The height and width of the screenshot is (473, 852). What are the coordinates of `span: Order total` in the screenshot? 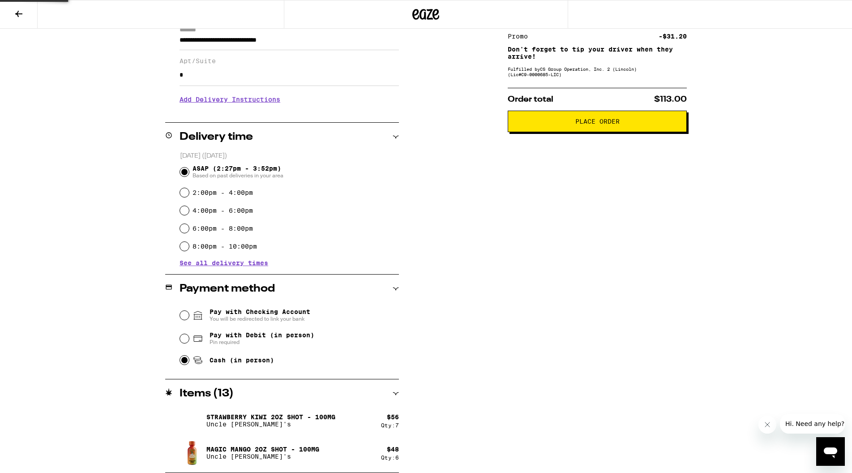 It's located at (531, 99).